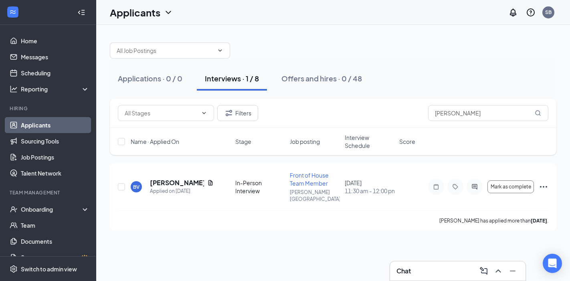 The image size is (570, 281). Describe the element at coordinates (13, 12) in the screenshot. I see `svg: WorkstreamLogo` at that location.